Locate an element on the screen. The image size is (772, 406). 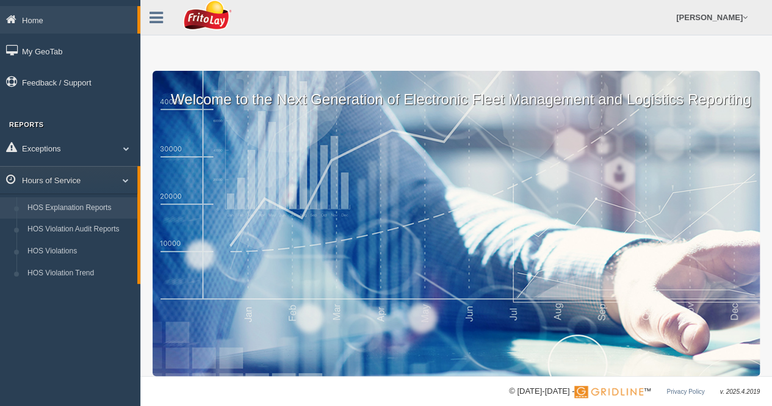
p: Welcome to the Next Generation of Electronic Fleet Management and Logistics Reporting is located at coordinates (456, 90).